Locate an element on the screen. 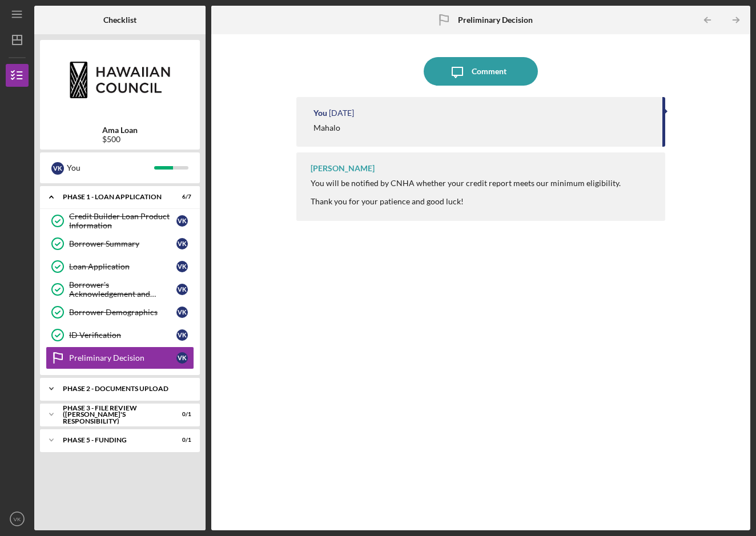 This screenshot has width=756, height=536. a: Preliminary DecisionVK is located at coordinates (120, 358).